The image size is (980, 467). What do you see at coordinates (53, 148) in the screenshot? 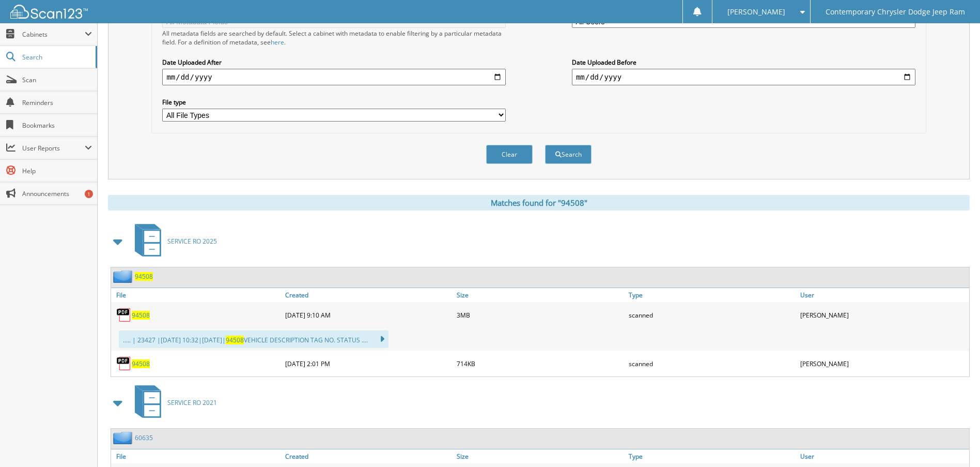
I see `span: User Reports` at bounding box center [53, 148].